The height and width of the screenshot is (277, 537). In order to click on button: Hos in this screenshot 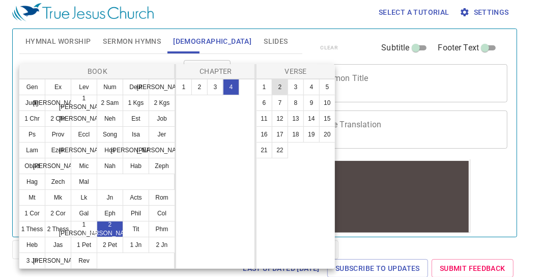, I will do `click(110, 150)`.